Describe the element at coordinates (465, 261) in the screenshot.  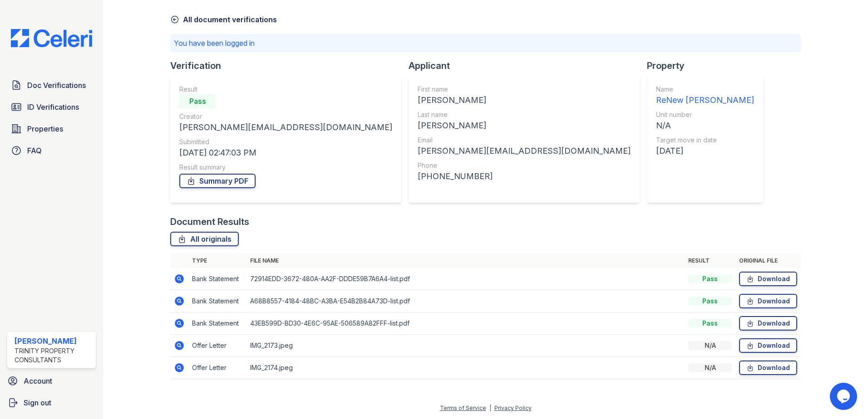
I see `th: File name` at that location.